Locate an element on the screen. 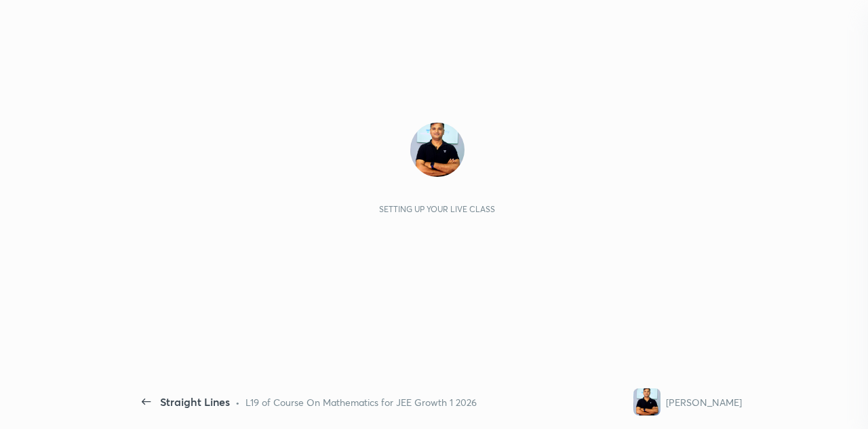  div: Setting up your live class is located at coordinates (437, 208).